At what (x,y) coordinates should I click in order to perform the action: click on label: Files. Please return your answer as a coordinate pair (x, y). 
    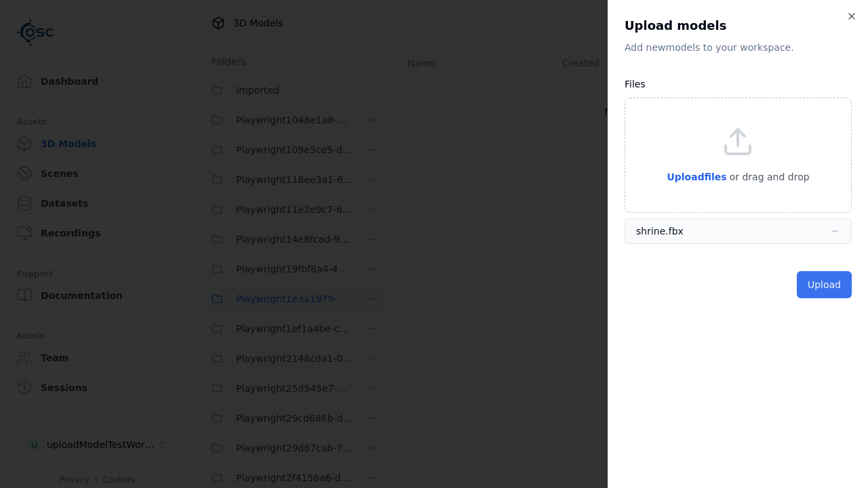
    Looking at the image, I should click on (635, 84).